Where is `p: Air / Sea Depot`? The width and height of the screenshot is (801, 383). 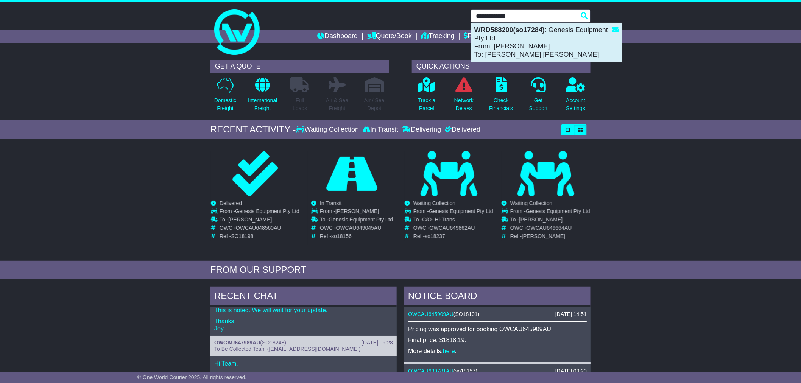
p: Air / Sea Depot is located at coordinates (374, 104).